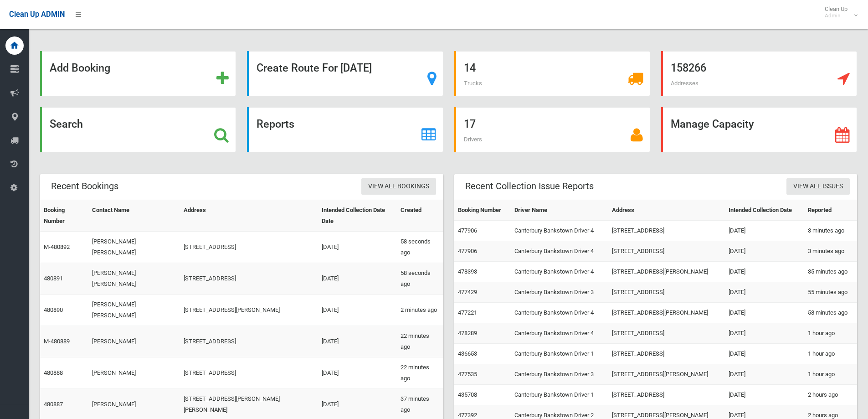 This screenshot has width=868, height=419. I want to click on a: 478289, so click(468, 333).